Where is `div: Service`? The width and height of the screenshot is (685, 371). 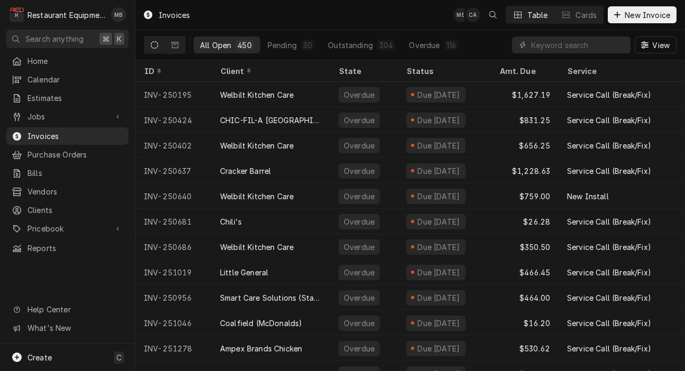 div: Service is located at coordinates (617, 71).